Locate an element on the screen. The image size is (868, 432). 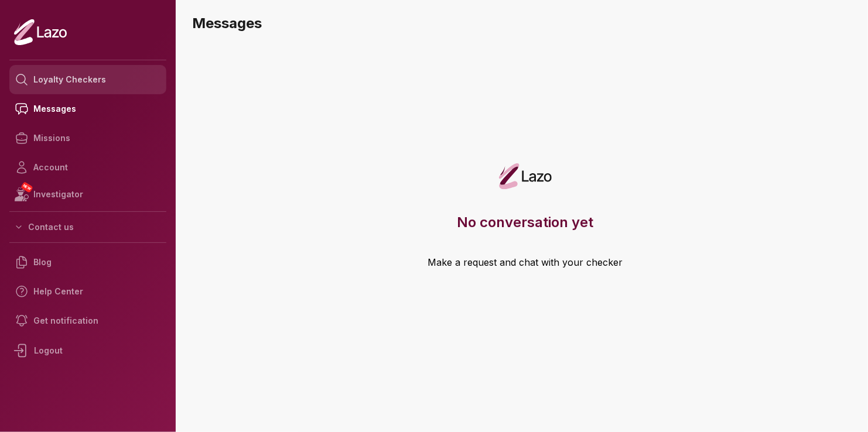
a: Blog is located at coordinates (88, 262).